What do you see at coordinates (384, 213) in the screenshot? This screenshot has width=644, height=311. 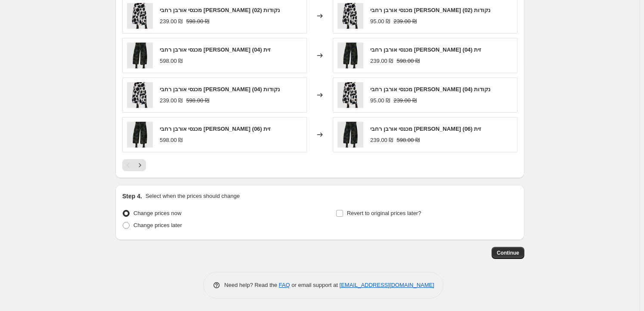 I see `span: Revert to original prices later?` at bounding box center [384, 213].